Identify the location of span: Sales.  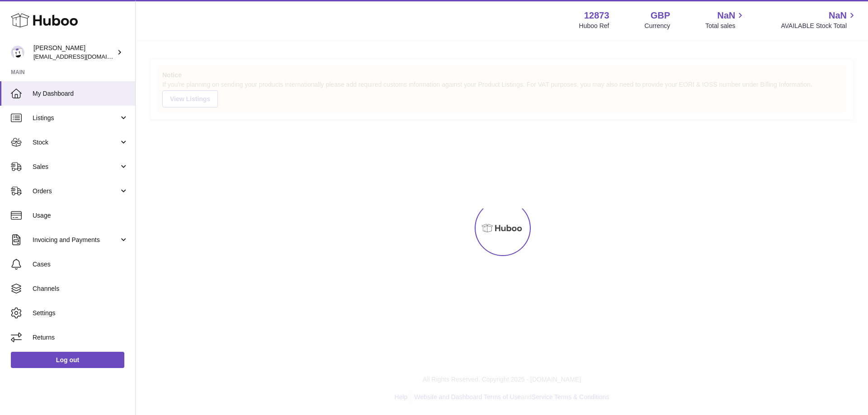
(75, 167).